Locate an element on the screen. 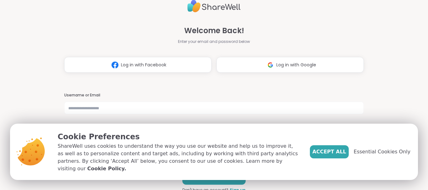 Image resolution: width=428 pixels, height=190 pixels. a: Cookie Policy. is located at coordinates (107, 169).